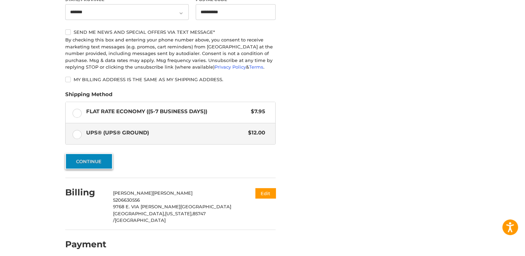  I want to click on button: Continue, so click(89, 161).